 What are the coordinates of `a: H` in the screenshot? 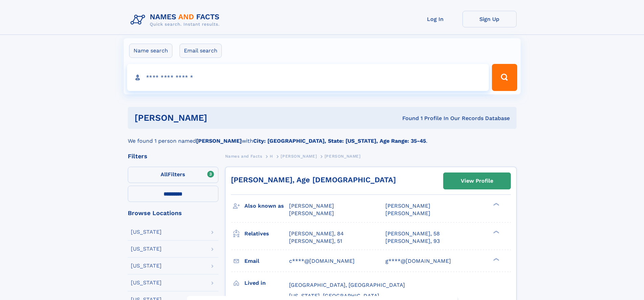 It's located at (272, 156).